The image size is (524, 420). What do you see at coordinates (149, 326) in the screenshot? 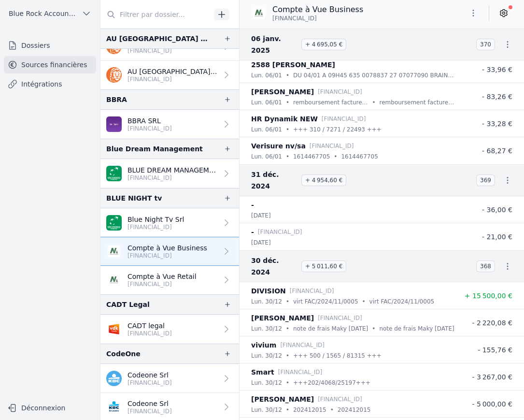
I see `p: CADT legal` at bounding box center [149, 326].